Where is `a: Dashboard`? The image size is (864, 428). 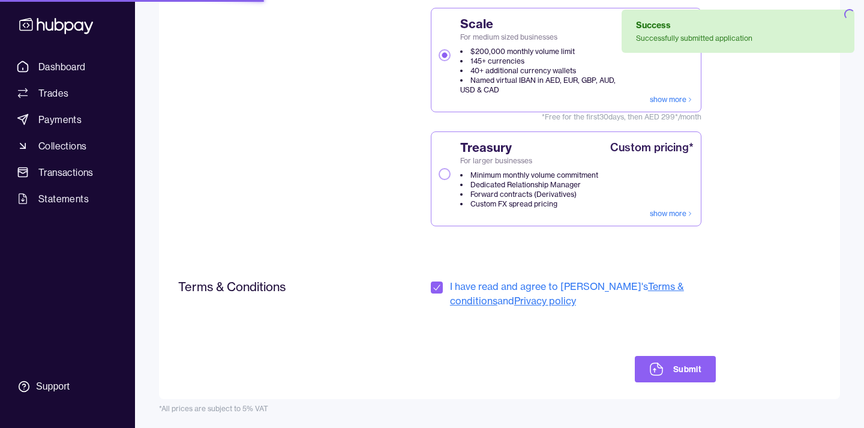 a: Dashboard is located at coordinates (67, 67).